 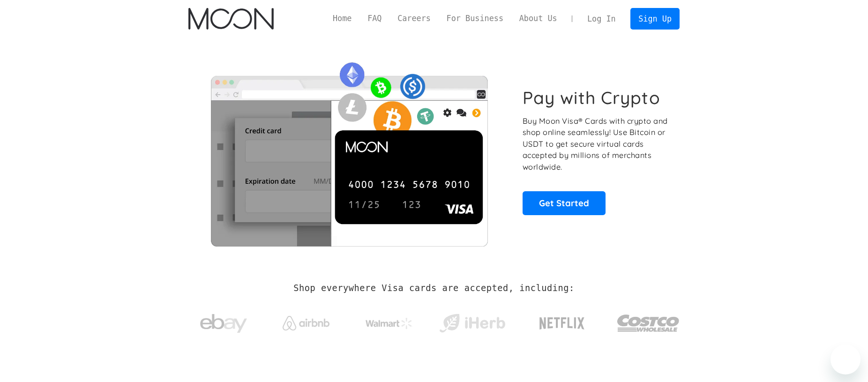 I want to click on h1: Pay with Crypto, so click(x=592, y=98).